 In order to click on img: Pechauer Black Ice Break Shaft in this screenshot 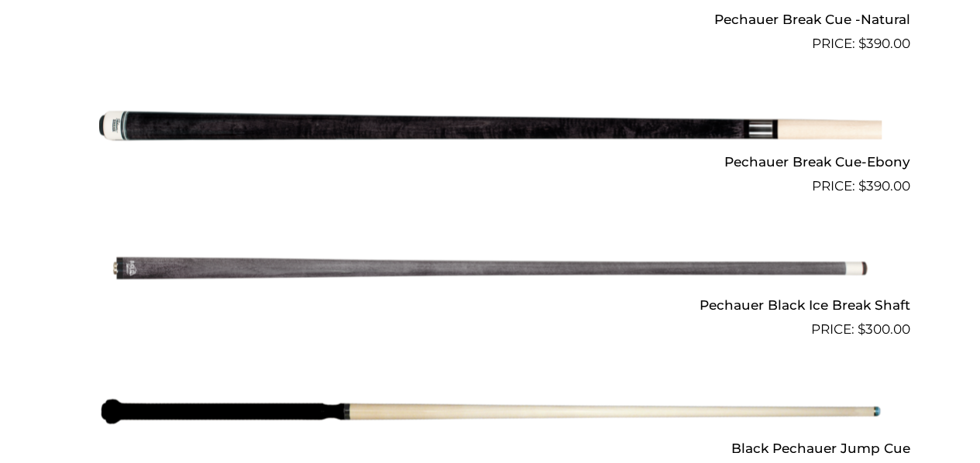, I will do `click(491, 268)`.